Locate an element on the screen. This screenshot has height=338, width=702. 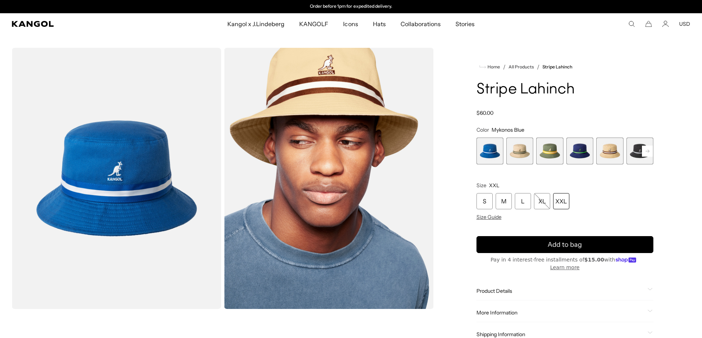
span: Product Details is located at coordinates (560, 291).